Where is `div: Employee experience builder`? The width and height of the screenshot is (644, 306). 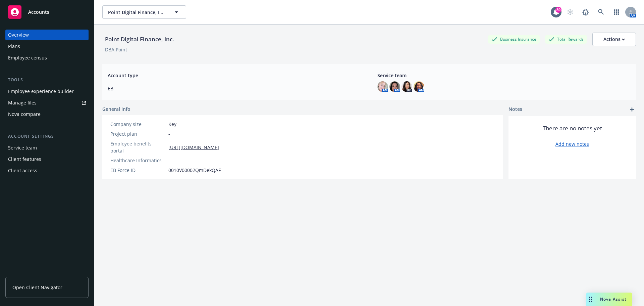 div: Employee experience builder is located at coordinates (41, 91).